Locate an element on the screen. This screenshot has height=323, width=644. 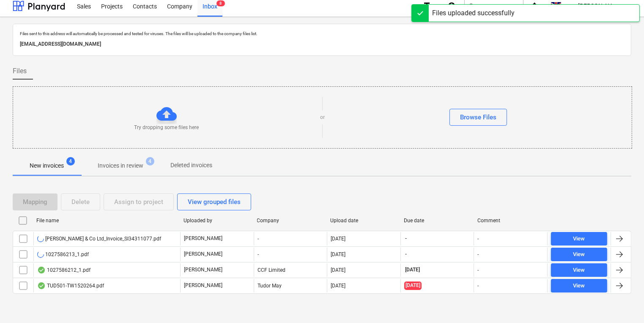
div: Uploaded by is located at coordinates (217, 220).